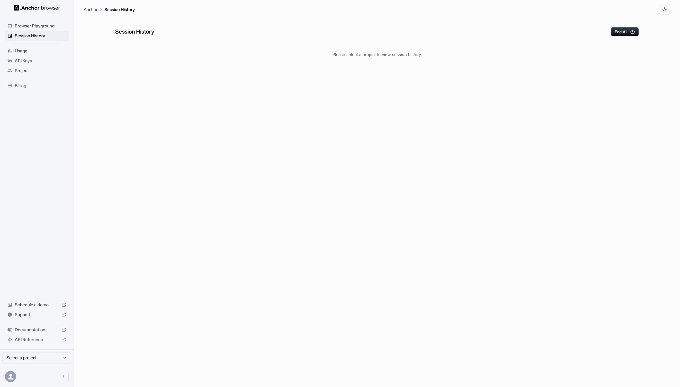  What do you see at coordinates (37, 36) in the screenshot?
I see `div: Session History` at bounding box center [37, 36].